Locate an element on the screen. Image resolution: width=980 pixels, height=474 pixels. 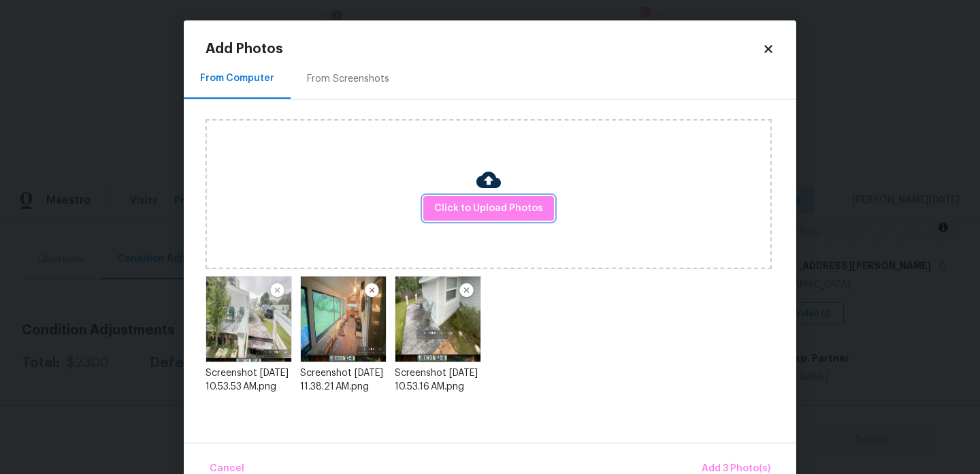
button: Click to Upload Photos is located at coordinates (489, 209).